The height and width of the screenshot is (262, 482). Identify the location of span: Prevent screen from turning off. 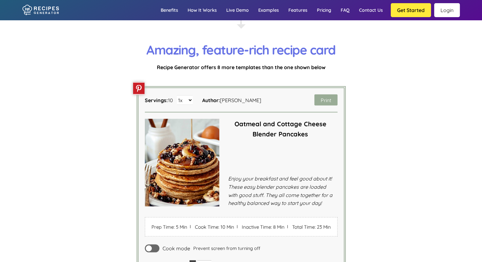
(226, 248).